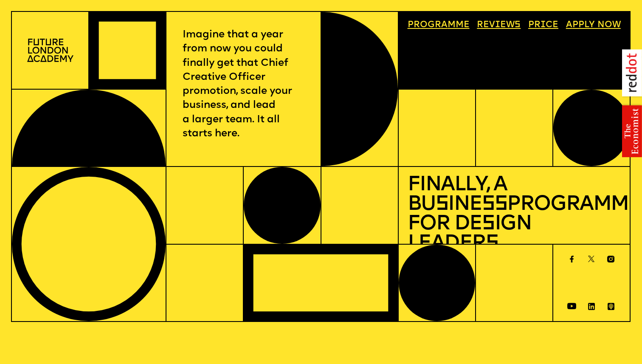 The height and width of the screenshot is (364, 642). I want to click on span: A, so click(569, 25).